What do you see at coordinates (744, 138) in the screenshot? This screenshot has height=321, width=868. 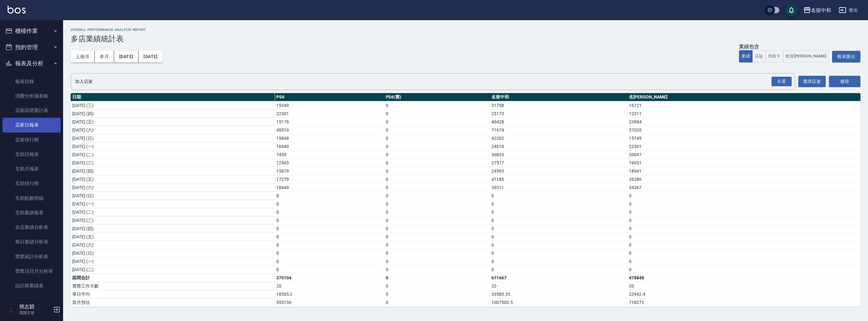 I see `td: 15749` at bounding box center [744, 138].